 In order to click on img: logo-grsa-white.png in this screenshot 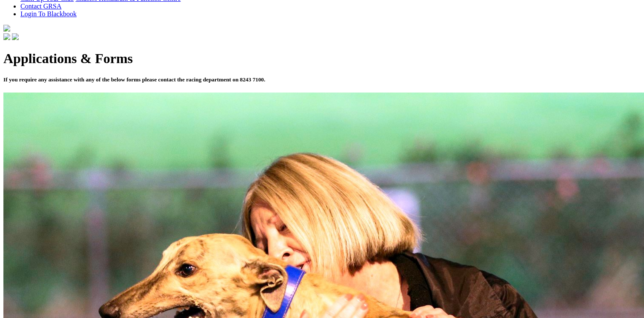, I will do `click(7, 28)`.